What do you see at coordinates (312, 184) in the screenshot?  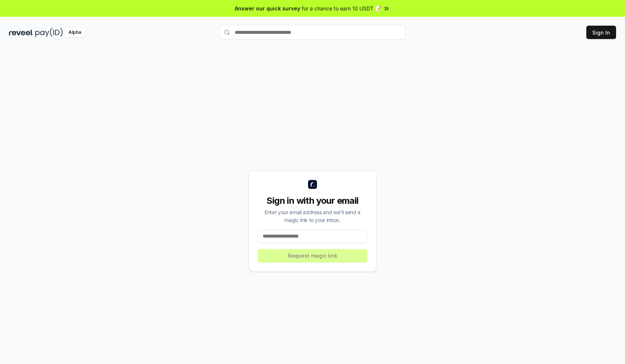 I see `img: logo_small` at bounding box center [312, 184].